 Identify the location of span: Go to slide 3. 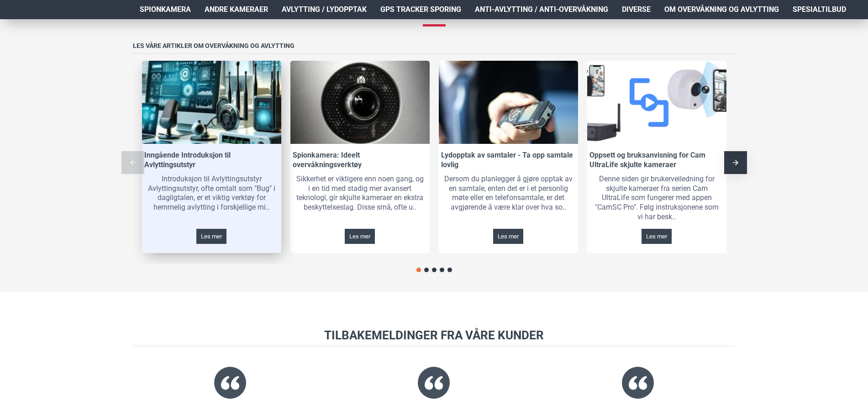
(434, 270).